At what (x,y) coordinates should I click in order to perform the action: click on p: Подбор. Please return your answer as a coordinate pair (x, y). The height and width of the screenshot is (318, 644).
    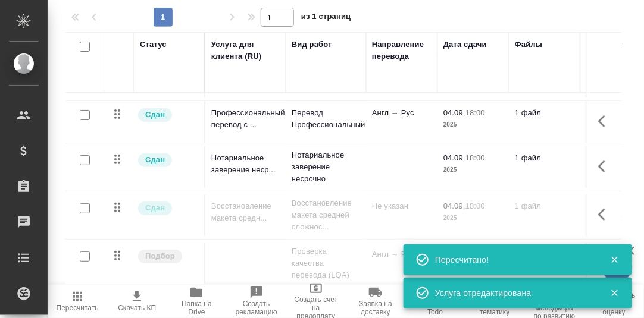
    Looking at the image, I should click on (160, 257).